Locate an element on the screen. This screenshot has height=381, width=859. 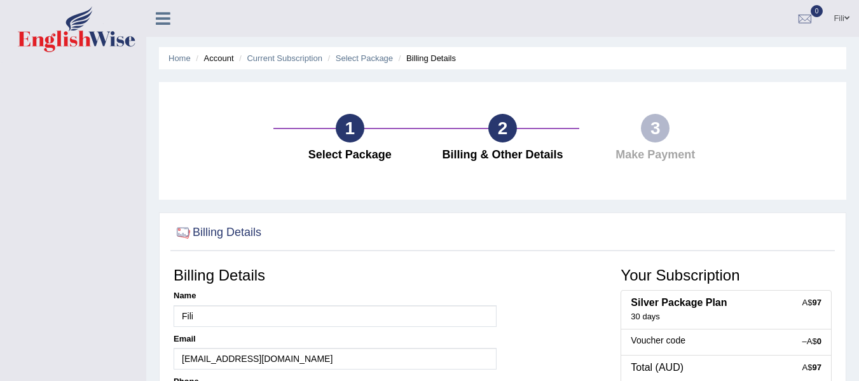
a: Current Subscription is located at coordinates (284, 58).